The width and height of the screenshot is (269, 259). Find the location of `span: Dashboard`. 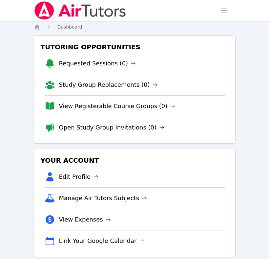

span: Dashboard is located at coordinates (70, 27).